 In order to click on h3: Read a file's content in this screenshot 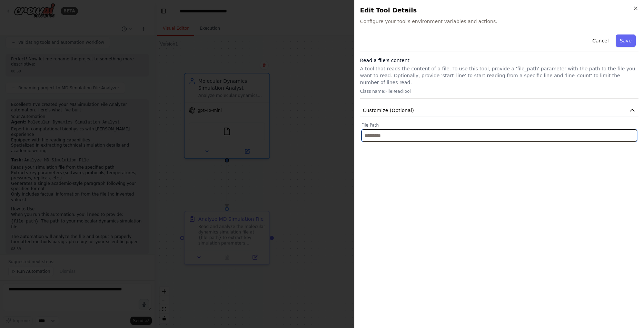, I will do `click(499, 61)`.